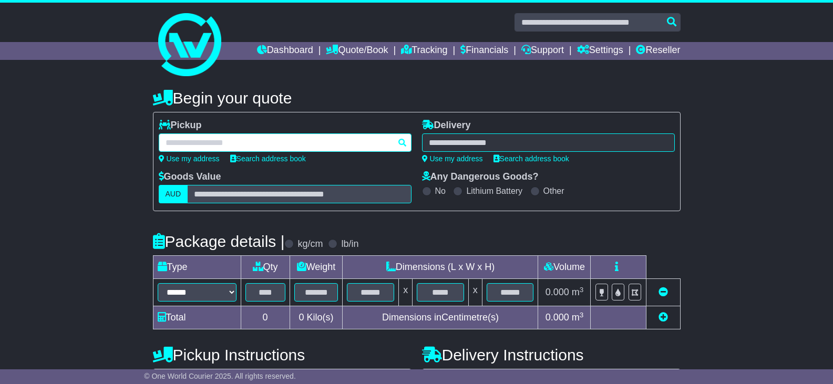 Image resolution: width=833 pixels, height=384 pixels. I want to click on td: Volume, so click(565, 268).